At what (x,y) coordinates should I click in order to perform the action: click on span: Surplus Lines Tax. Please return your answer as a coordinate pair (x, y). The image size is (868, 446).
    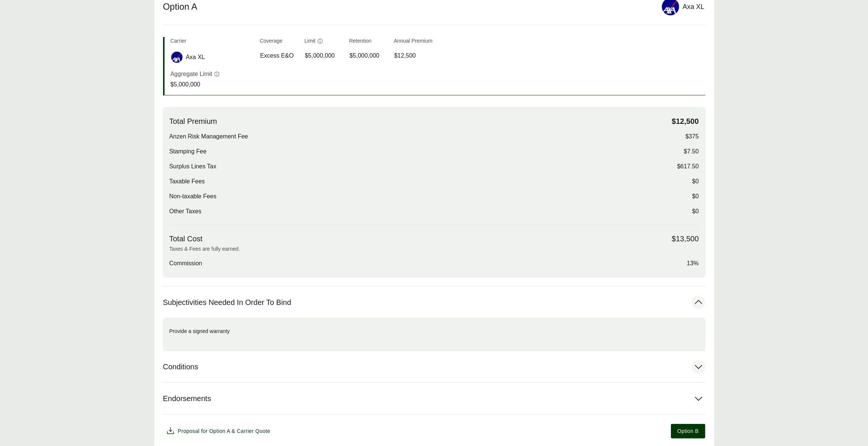
    Looking at the image, I should click on (193, 167).